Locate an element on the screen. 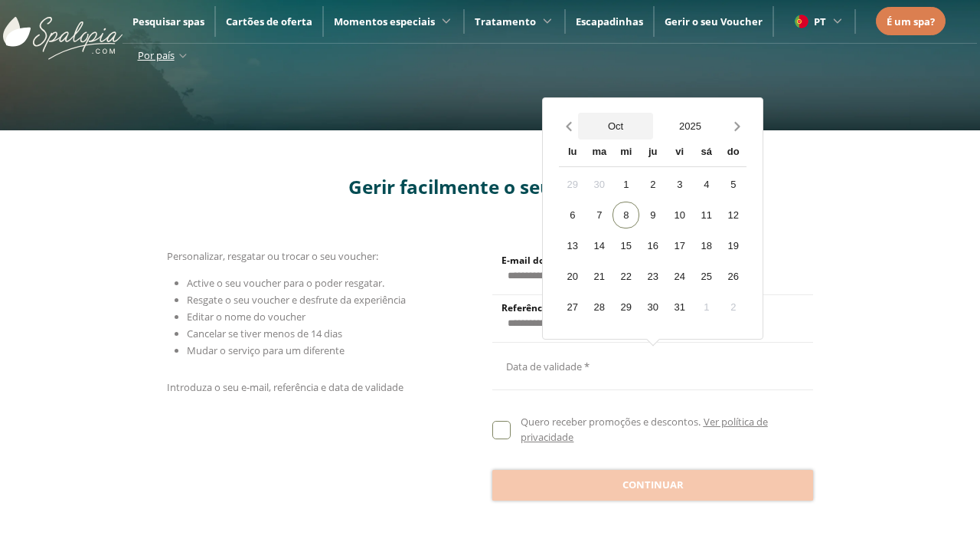 This screenshot has height=552, width=980. div: Calendar wrapper is located at coordinates (652, 230).